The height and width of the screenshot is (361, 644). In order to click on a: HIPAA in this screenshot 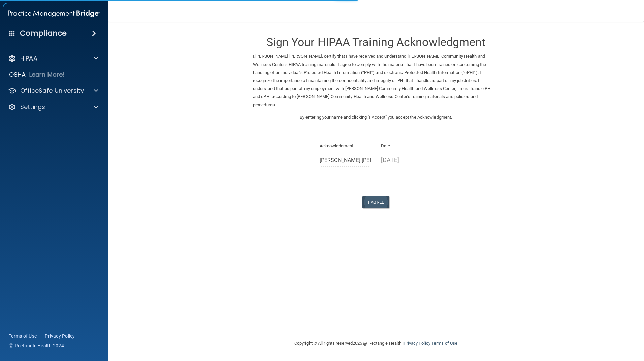, I will do `click(53, 58)`.